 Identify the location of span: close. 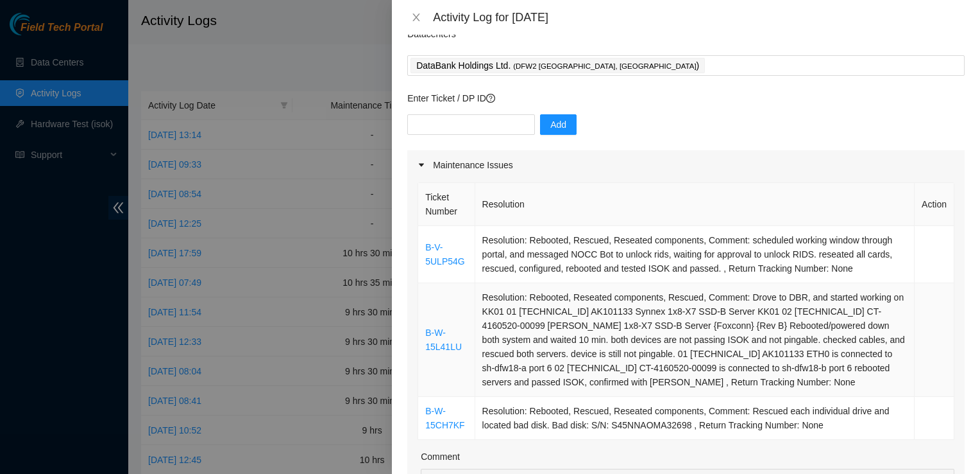
(416, 18).